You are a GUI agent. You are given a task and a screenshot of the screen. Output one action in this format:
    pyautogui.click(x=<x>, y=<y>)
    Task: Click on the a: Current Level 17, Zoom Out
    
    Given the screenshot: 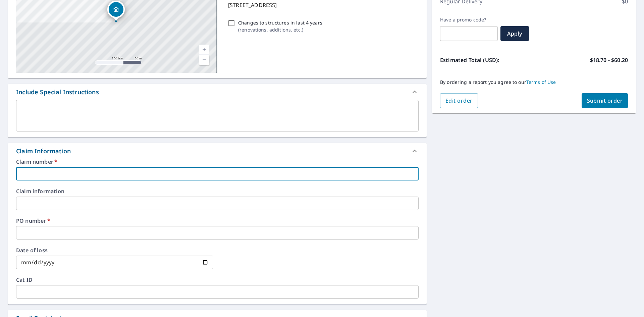 What is the action you would take?
    pyautogui.click(x=204, y=60)
    